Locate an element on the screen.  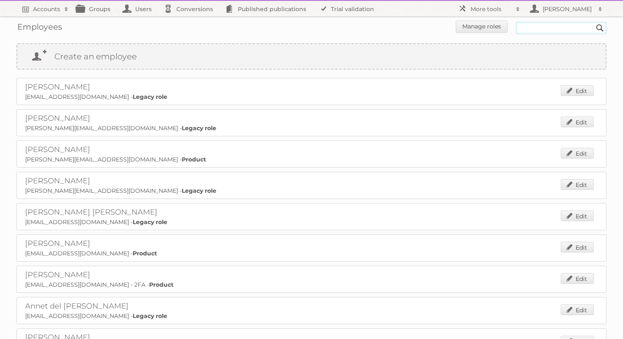
a: Trial validation is located at coordinates (348, 9).